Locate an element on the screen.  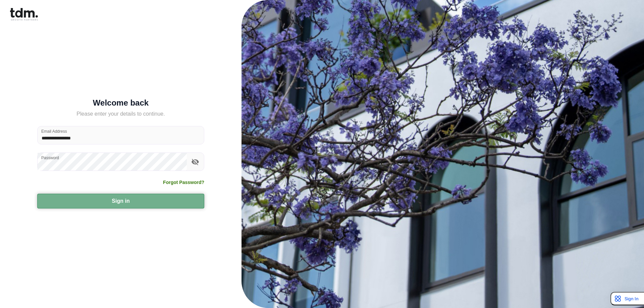
button: toggle password visibility is located at coordinates (195, 162).